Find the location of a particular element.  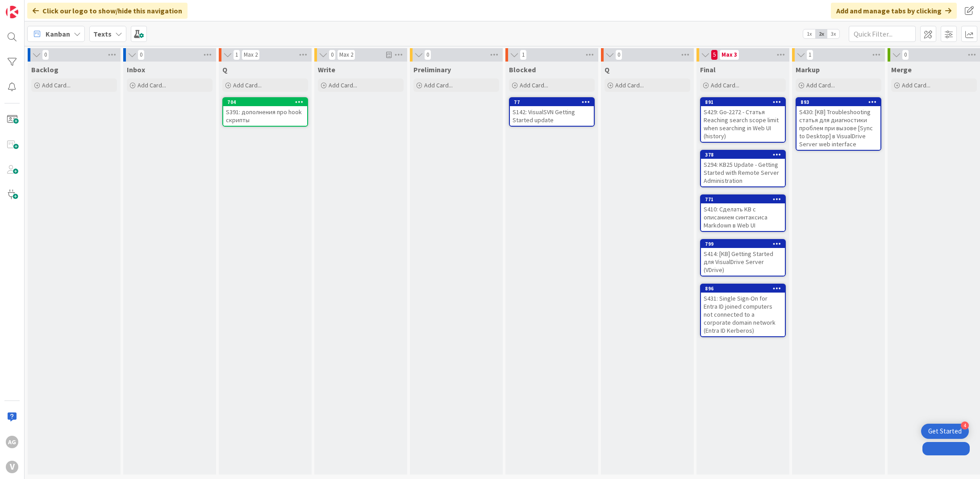

a: 771S410: Сделать KB с описанием синтаксиса Markdown в Web UI is located at coordinates (743, 213).